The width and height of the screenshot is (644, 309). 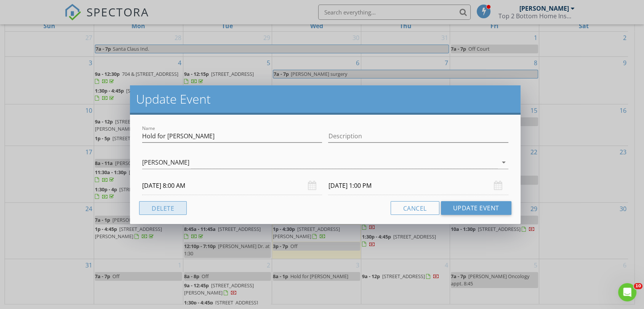 I want to click on button: Cancel, so click(x=415, y=208).